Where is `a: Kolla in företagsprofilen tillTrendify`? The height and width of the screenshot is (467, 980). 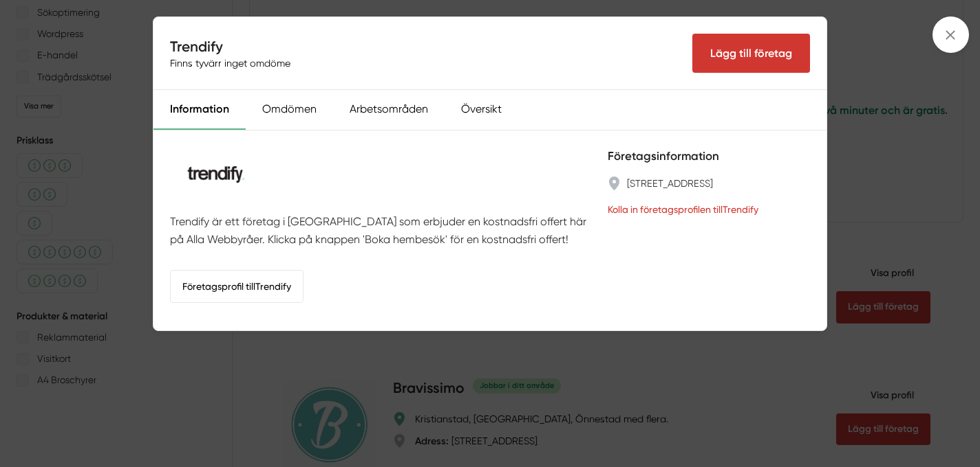
a: Kolla in företagsprofilen tillTrendify is located at coordinates (682, 210).